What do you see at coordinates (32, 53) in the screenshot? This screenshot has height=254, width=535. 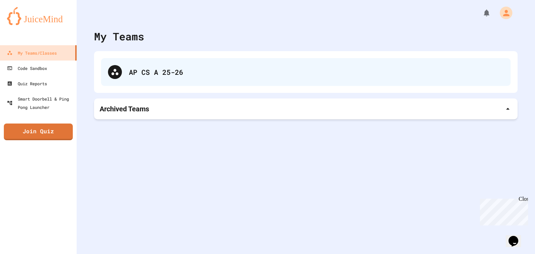 I see `div: My Teams/Classes` at bounding box center [32, 53].